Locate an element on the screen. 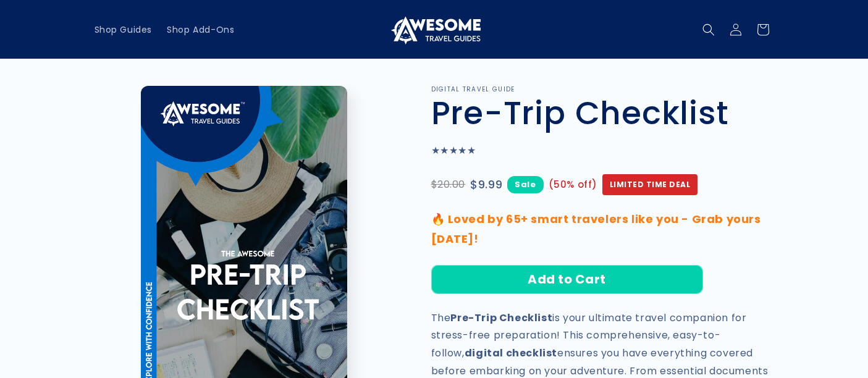 Image resolution: width=868 pixels, height=378 pixels. button: Add to Cart is located at coordinates (567, 279).